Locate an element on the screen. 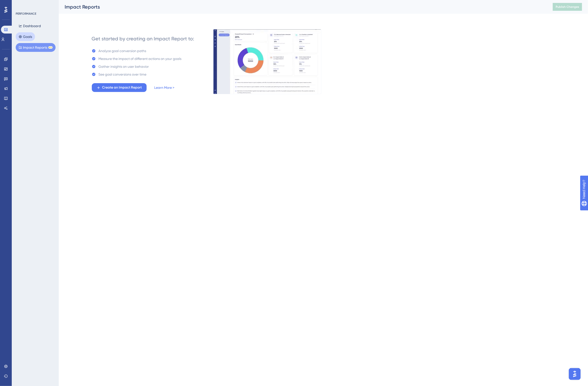 This screenshot has height=386, width=588. span: Publish Changes is located at coordinates (567, 7).